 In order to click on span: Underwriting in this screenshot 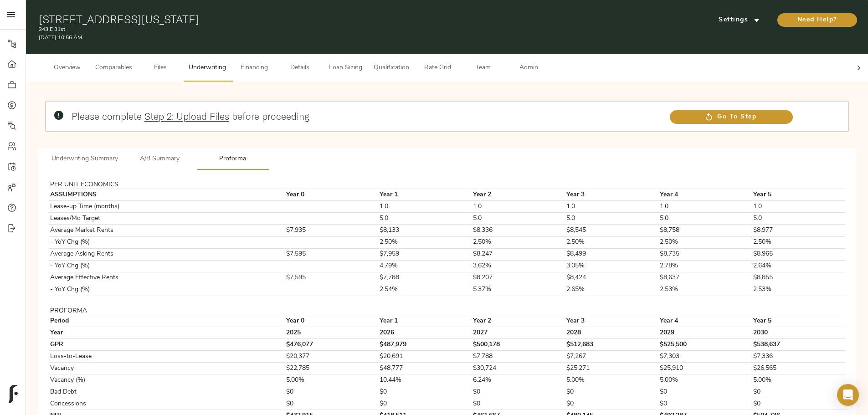, I will do `click(207, 68)`.